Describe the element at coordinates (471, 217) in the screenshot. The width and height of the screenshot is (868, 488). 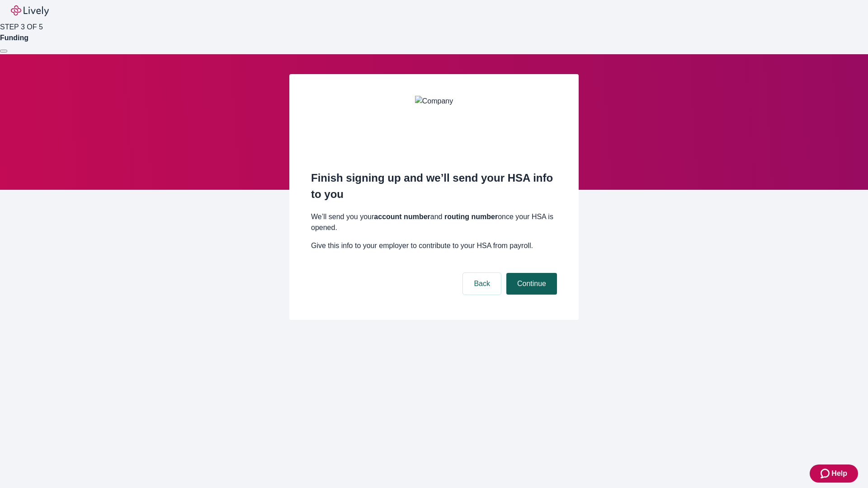
I see `strong: routing number` at that location.